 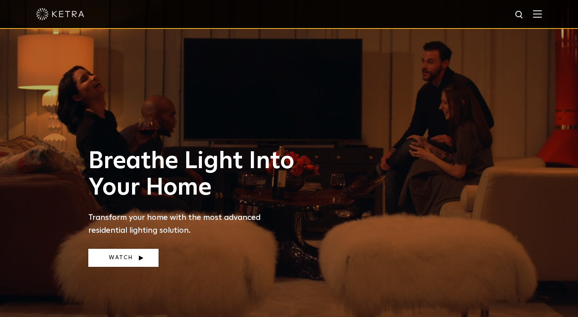 What do you see at coordinates (538, 14) in the screenshot?
I see `img: Hamburger%20Nav.svg` at bounding box center [538, 14].